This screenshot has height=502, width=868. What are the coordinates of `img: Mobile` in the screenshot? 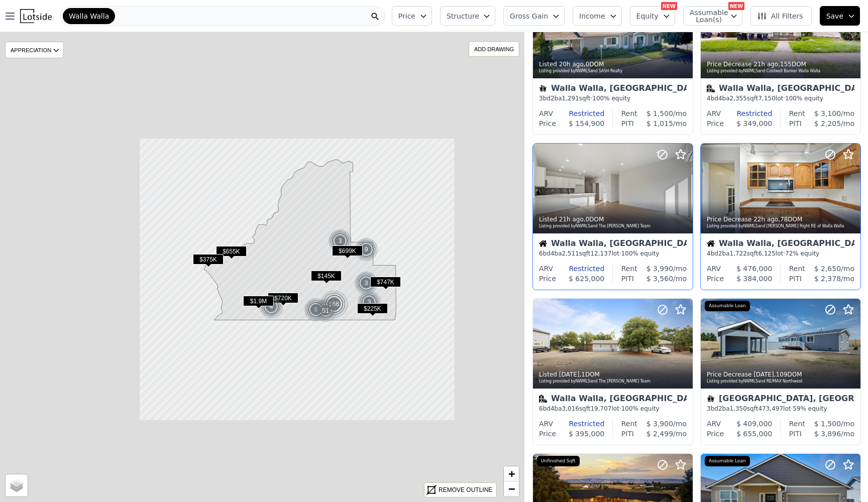 It's located at (711, 399).